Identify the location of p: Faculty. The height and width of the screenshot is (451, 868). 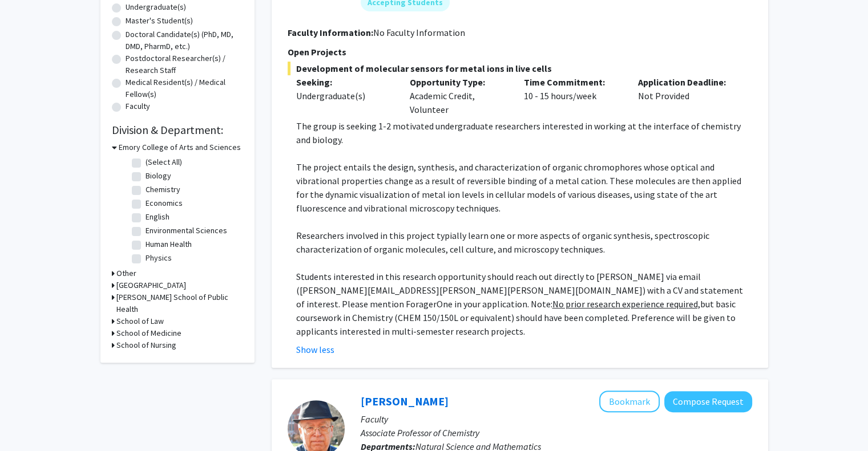
(557, 419).